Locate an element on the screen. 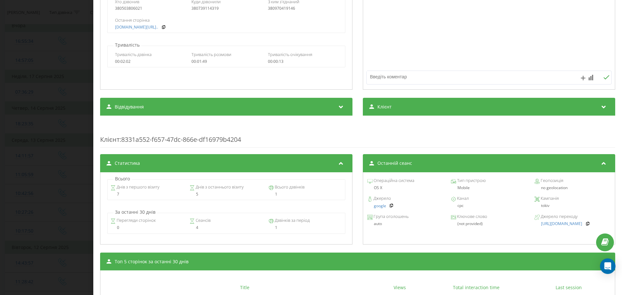  span: Геопозиція is located at coordinates (551, 181).